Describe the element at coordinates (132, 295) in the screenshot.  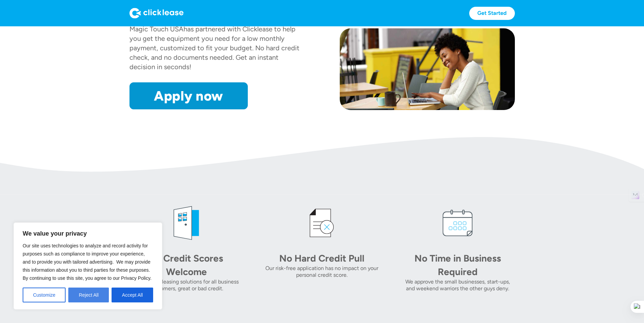
I see `button: Accept All` at that location.